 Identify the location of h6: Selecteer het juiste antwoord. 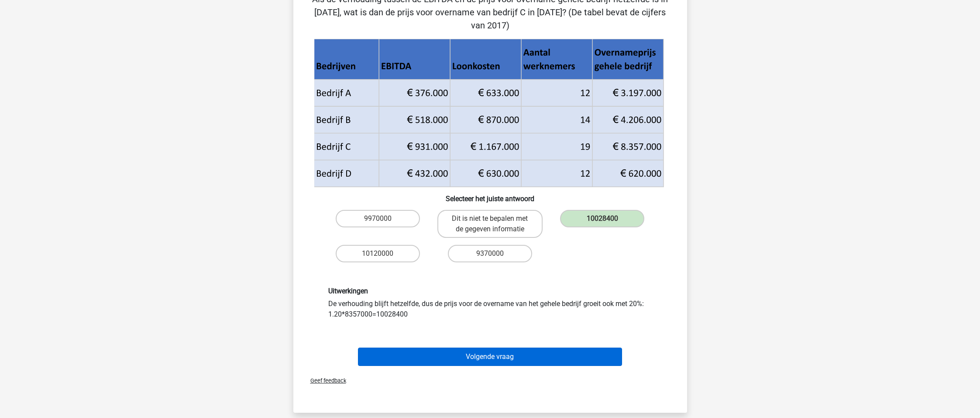
(490, 195).